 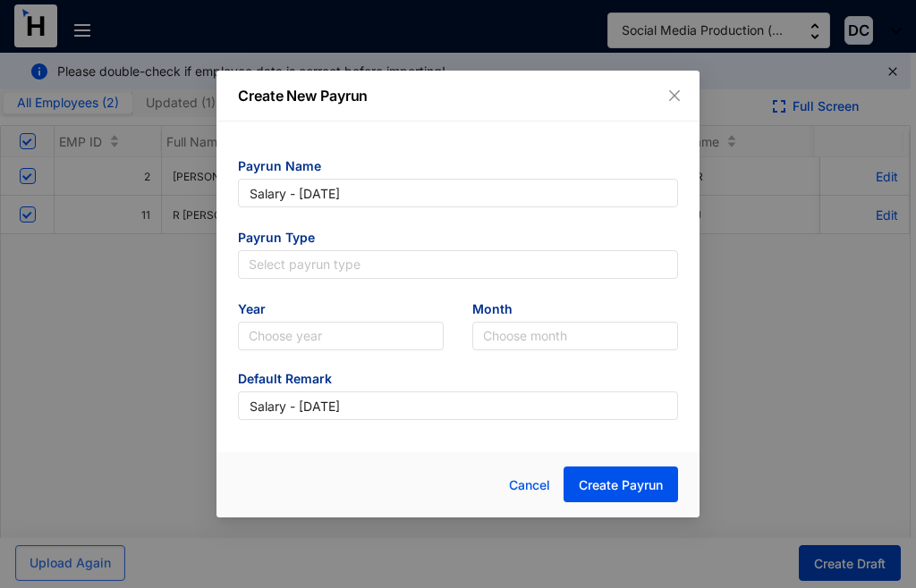 I want to click on input: Eg: Salary November, so click(x=458, y=405).